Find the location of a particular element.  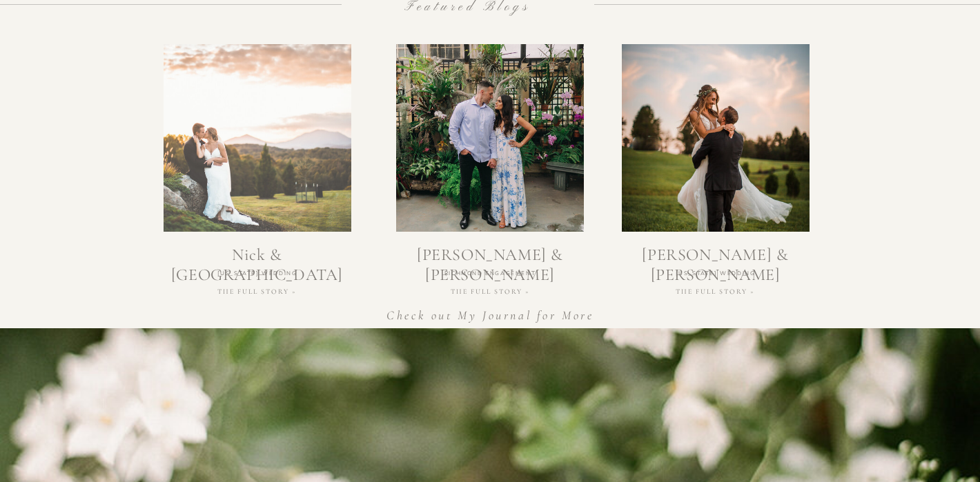

a: Check out My Journal for More is located at coordinates (490, 314).